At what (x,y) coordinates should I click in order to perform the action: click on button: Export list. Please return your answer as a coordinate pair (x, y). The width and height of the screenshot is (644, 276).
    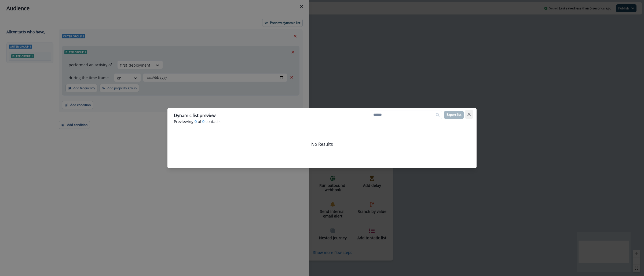
    Looking at the image, I should click on (454, 115).